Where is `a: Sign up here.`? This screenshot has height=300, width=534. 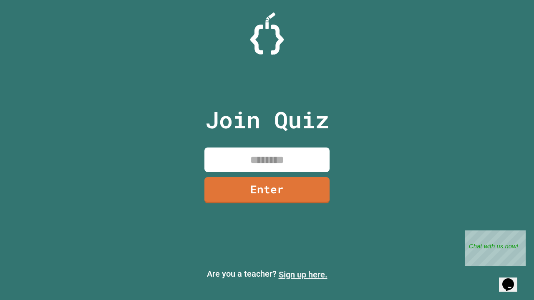 a: Sign up here. is located at coordinates (303, 275).